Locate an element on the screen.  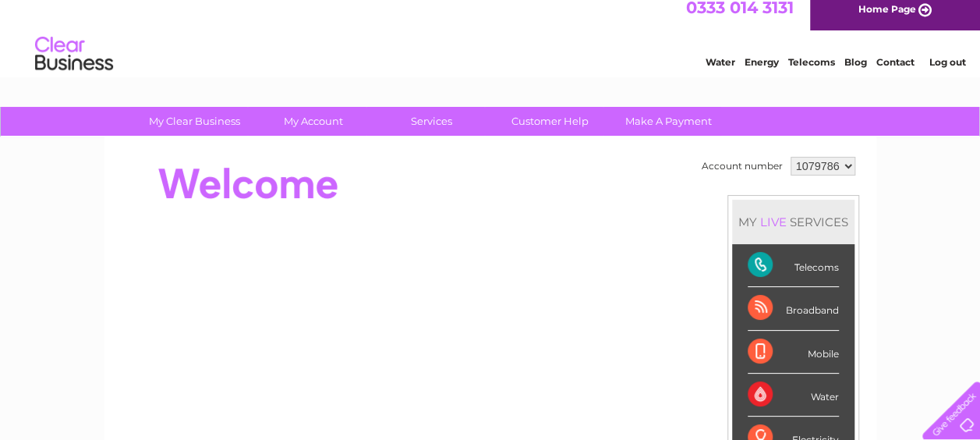
a: Water is located at coordinates (720, 72).